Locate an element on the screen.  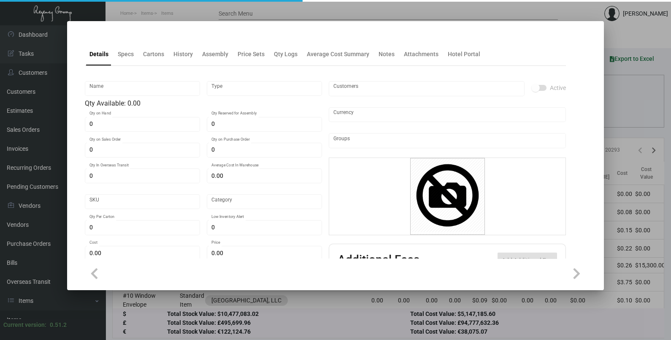
button: Add Additional Fee is located at coordinates (527, 260).